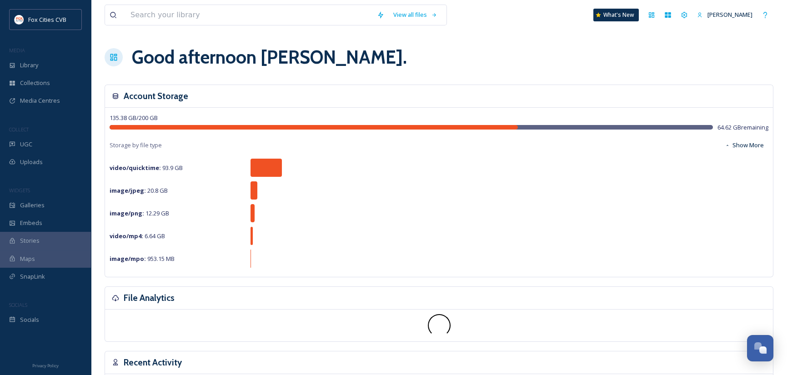  What do you see at coordinates (760, 348) in the screenshot?
I see `button: Open Chat` at bounding box center [760, 348].